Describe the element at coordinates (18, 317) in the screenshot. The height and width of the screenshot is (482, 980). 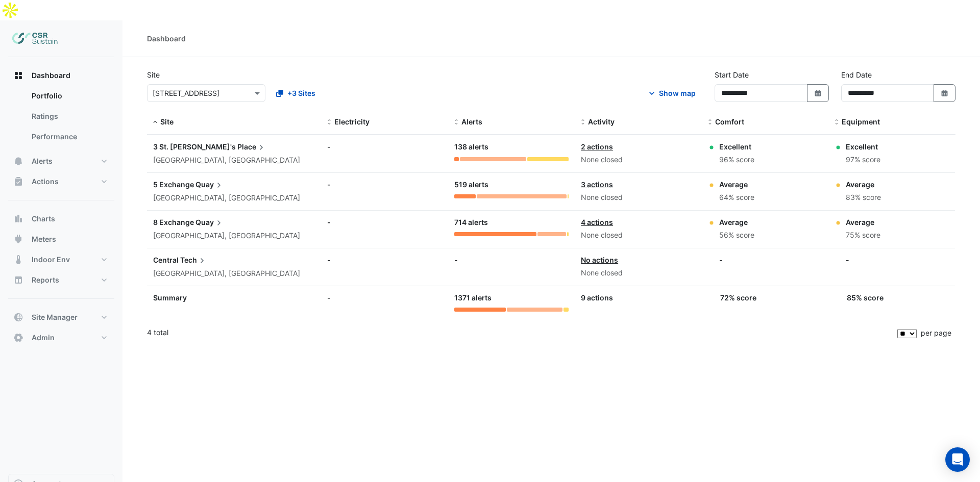
I see `app-icon: Site Manager` at that location.